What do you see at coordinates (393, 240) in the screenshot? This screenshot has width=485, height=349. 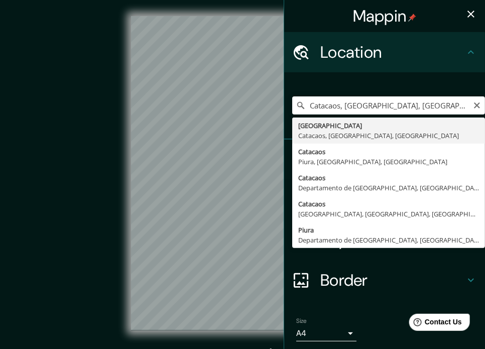 I see `h4: Layout` at bounding box center [393, 240].